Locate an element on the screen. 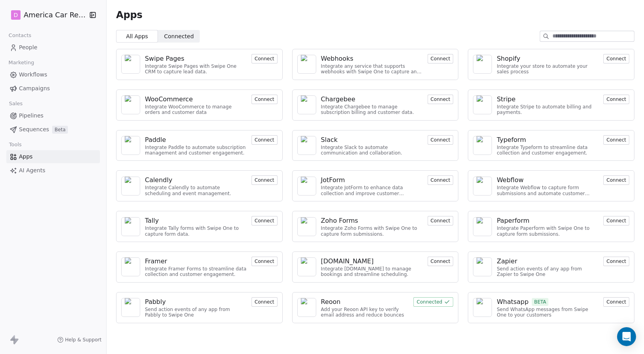 Image resolution: width=644 pixels, height=354 pixels. div: Integrate JotForm to enhance data collection and improve customer engagement. is located at coordinates (372, 191).